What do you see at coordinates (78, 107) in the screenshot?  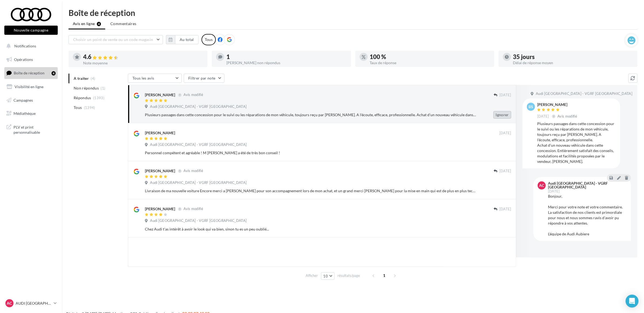 I see `span: Tous` at bounding box center [78, 107].